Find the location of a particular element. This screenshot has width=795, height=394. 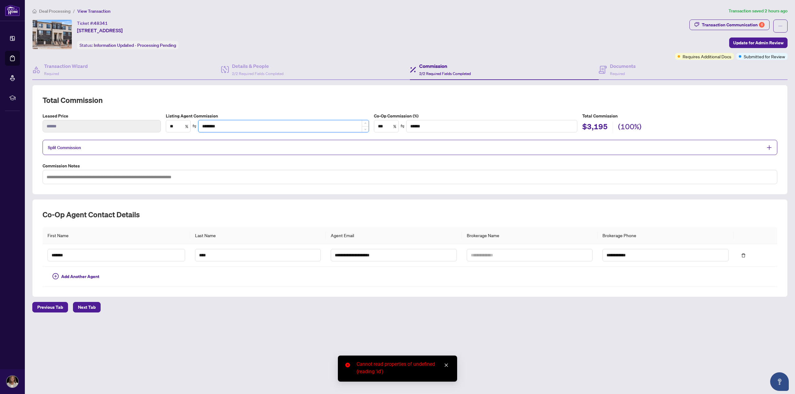

img: IMG-W12327362_1.jpg is located at coordinates (52, 34).